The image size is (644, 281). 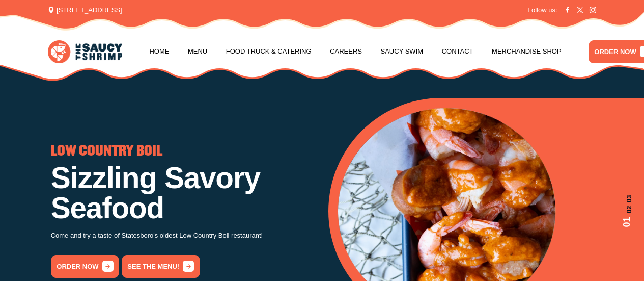 What do you see at coordinates (269, 52) in the screenshot?
I see `a: Food Truck & Catering` at bounding box center [269, 52].